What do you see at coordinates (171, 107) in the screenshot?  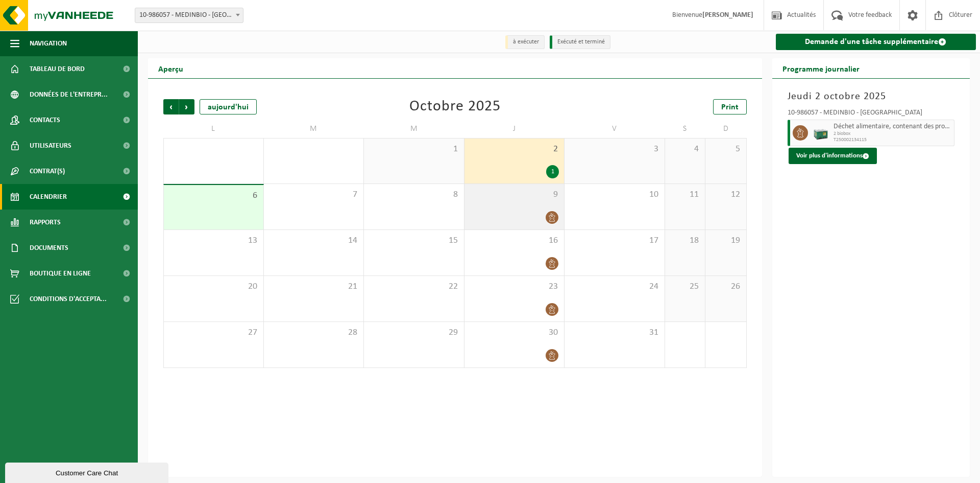 I see `span: Précédent` at bounding box center [171, 107].